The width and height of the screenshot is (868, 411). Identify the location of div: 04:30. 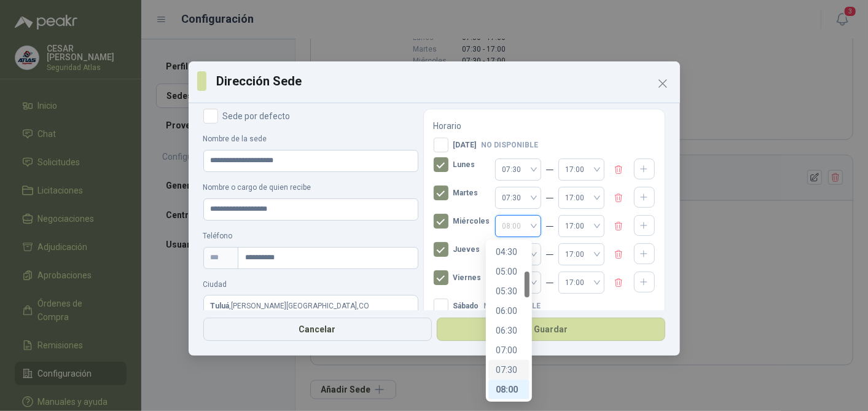
(509, 252).